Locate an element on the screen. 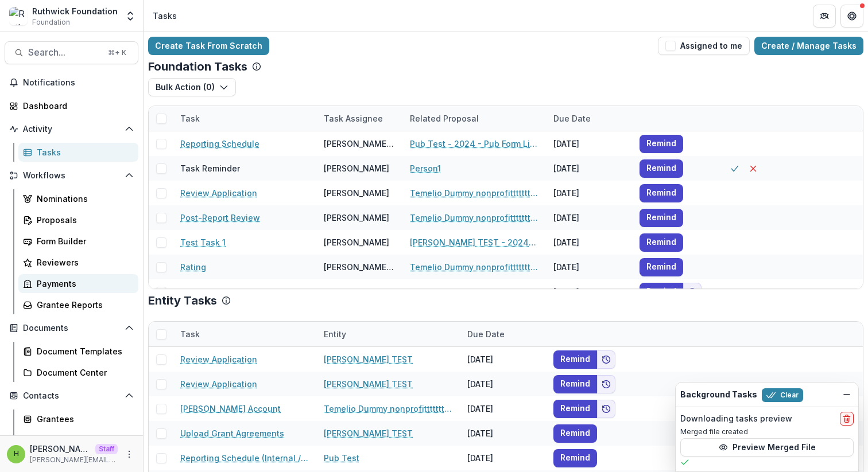 The height and width of the screenshot is (472, 868). a: Upload Grant Agreements is located at coordinates (232, 433).